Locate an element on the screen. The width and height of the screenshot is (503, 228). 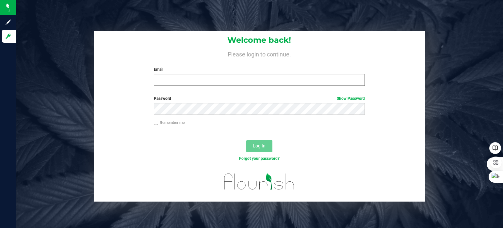
a: Show Password is located at coordinates (350, 99).